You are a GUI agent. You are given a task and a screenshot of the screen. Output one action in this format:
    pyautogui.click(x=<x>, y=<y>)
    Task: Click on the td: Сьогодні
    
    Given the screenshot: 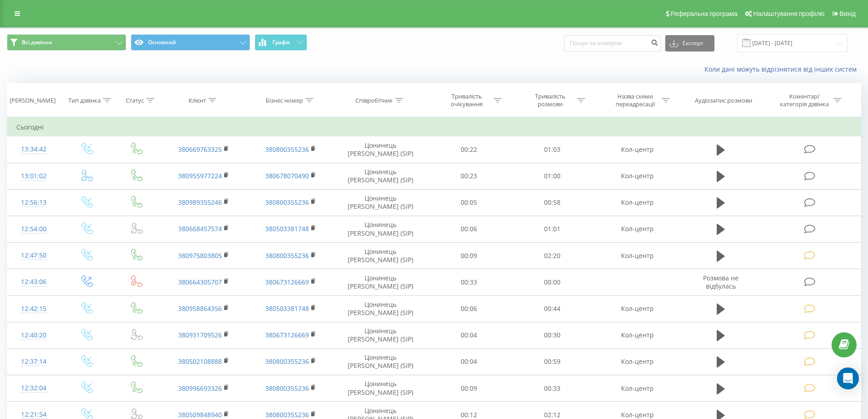 What is the action you would take?
    pyautogui.click(x=434, y=127)
    